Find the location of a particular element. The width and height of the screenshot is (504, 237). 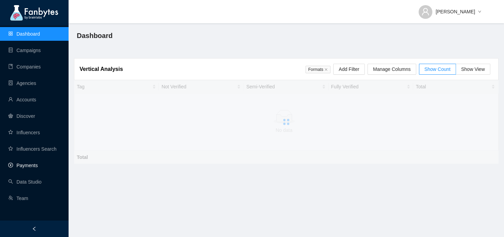

span: left is located at coordinates (34, 229).